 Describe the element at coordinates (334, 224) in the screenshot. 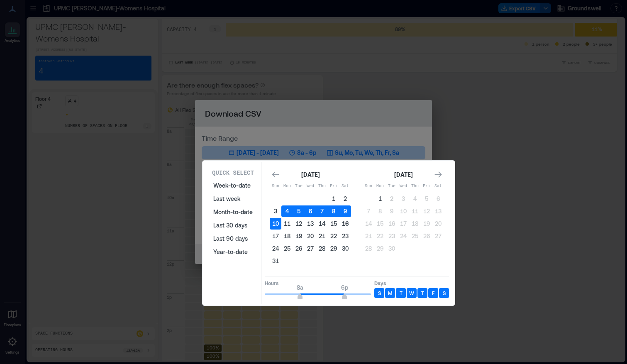

I see `button: 15` at that location.